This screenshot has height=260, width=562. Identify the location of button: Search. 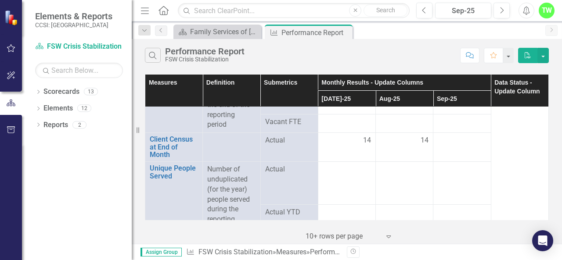
(385, 11).